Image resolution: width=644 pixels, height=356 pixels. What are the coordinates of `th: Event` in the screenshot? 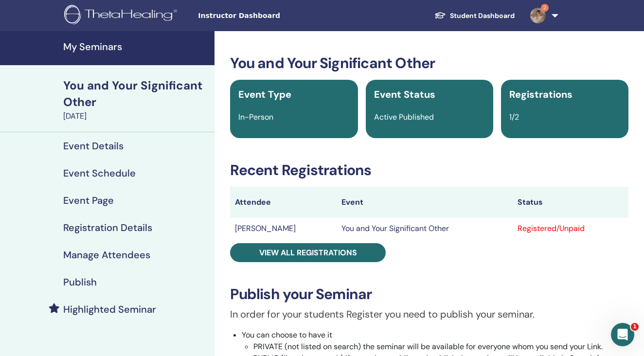 It's located at (424, 202).